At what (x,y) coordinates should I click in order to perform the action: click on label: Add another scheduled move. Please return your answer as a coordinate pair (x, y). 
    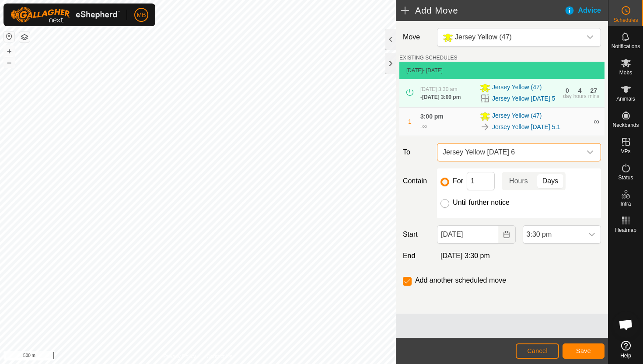
    Looking at the image, I should click on (461, 280).